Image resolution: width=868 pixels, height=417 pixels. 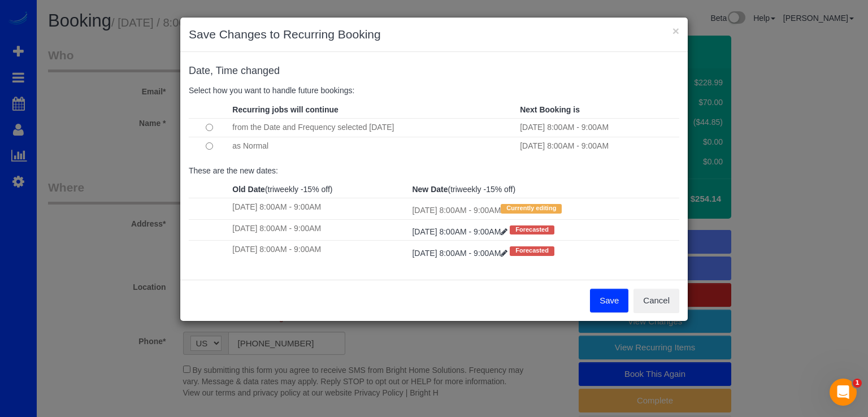 I want to click on td: as Normal, so click(x=373, y=146).